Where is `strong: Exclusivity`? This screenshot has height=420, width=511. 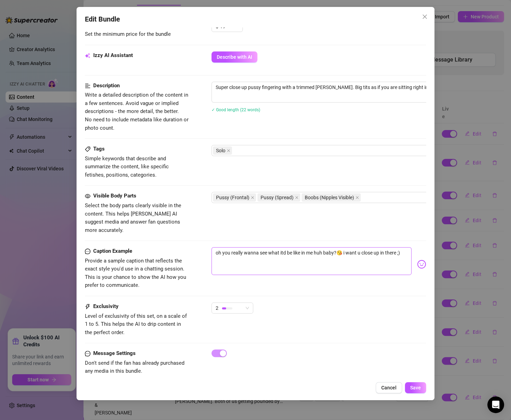
strong: Exclusivity is located at coordinates (106, 306).